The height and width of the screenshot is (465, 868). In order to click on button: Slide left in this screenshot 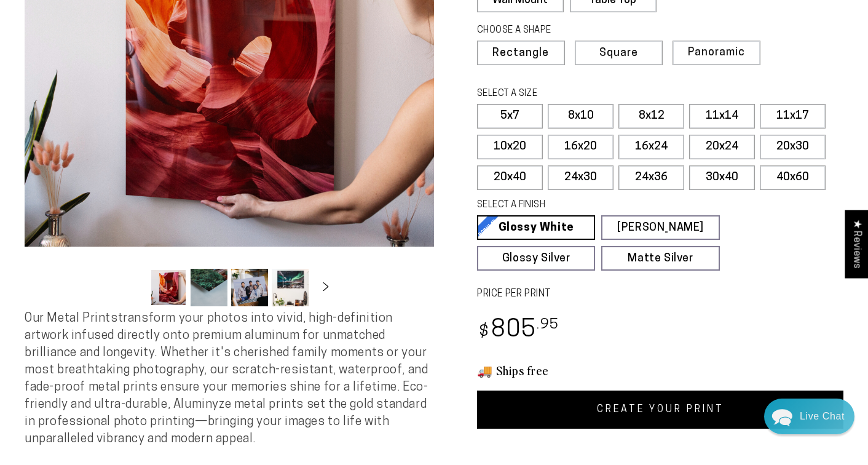, I will do `click(132, 287)`.